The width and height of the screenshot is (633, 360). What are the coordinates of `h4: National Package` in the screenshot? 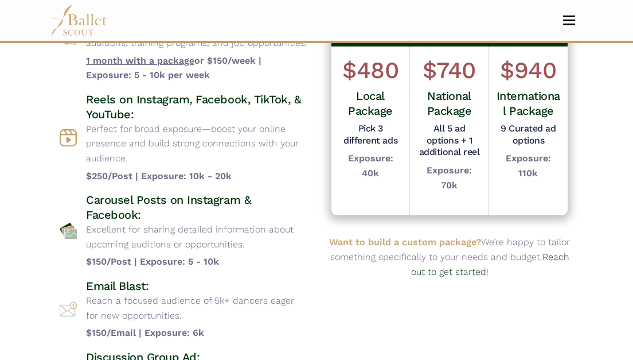 It's located at (449, 103).